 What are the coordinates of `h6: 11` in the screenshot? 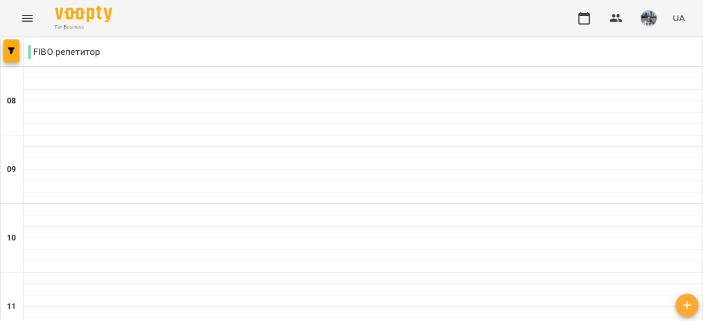 It's located at (11, 307).